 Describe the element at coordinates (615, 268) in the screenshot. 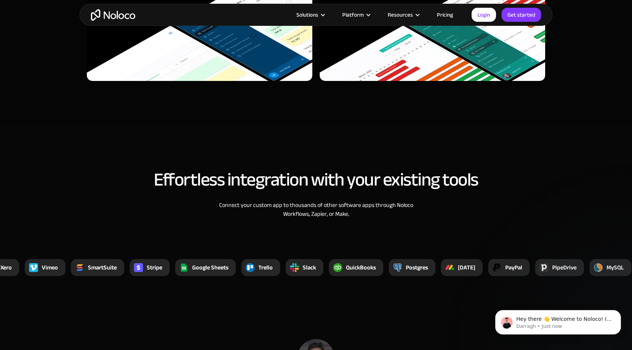

I see `div: MySQL` at that location.